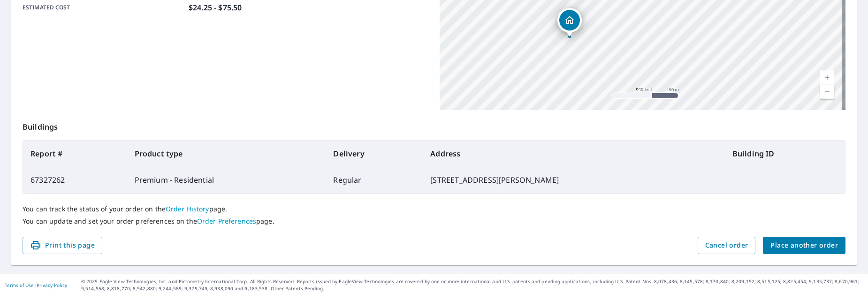 The height and width of the screenshot is (295, 868). Describe the element at coordinates (727, 245) in the screenshot. I see `span: Cancel order` at that location.